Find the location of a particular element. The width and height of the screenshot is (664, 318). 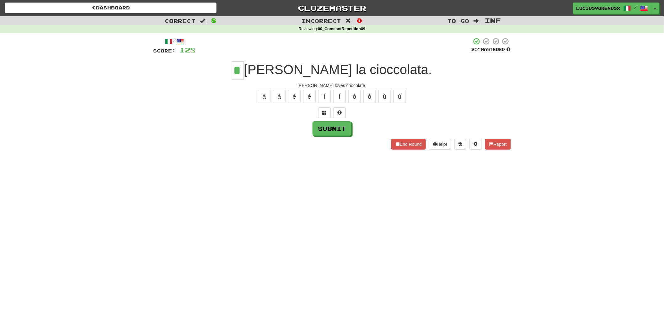

a: Clozemaster is located at coordinates (332, 8).